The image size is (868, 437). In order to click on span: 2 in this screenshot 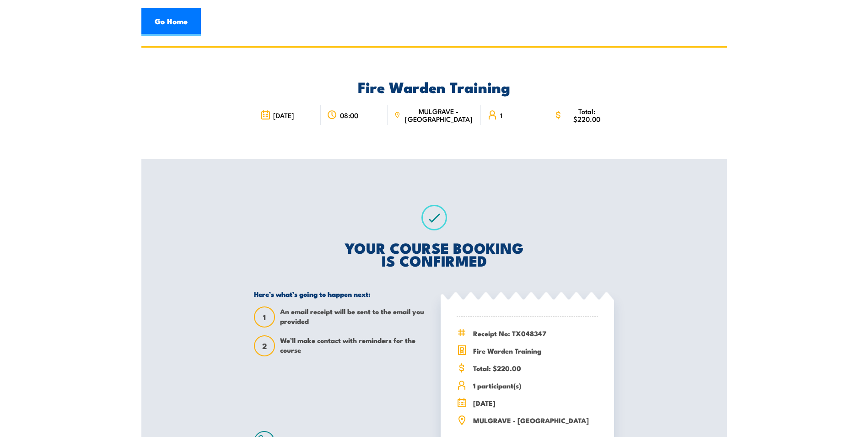, I will do `click(265, 346)`.